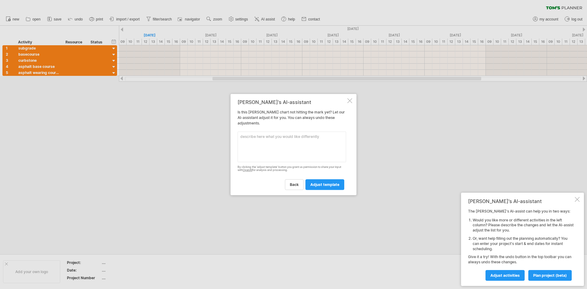 This screenshot has height=289, width=587. What do you see at coordinates (294, 184) in the screenshot?
I see `span: back` at bounding box center [294, 184].